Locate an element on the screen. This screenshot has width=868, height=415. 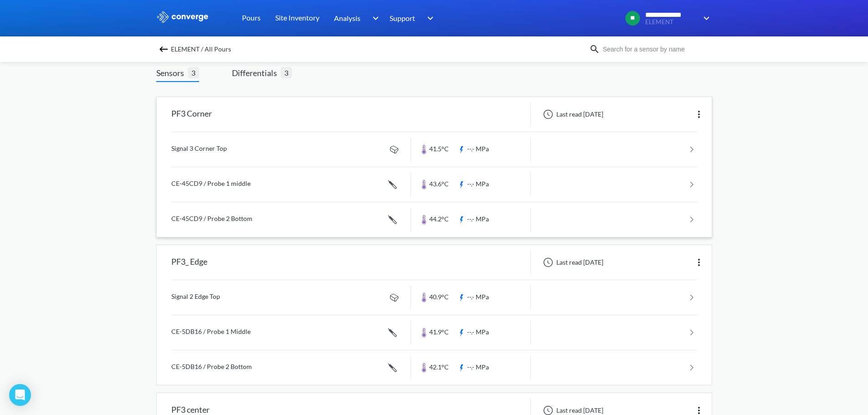
span: Differentials is located at coordinates (256, 73).